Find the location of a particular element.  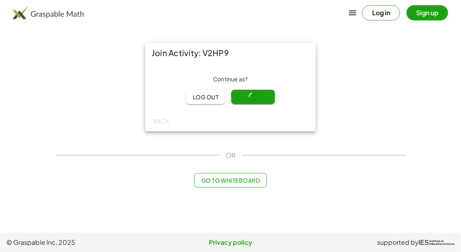

div: Join Activity: V2HP9 is located at coordinates (231, 53).